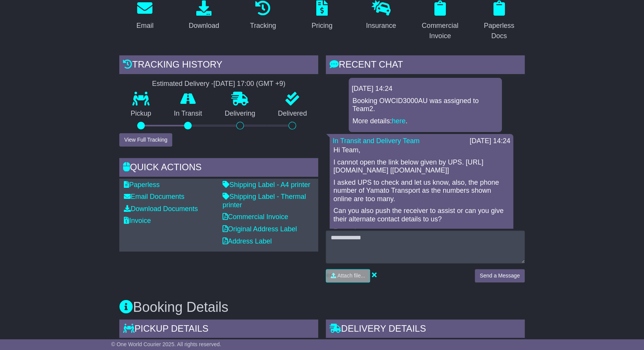 The image size is (644, 350). Describe the element at coordinates (219, 329) in the screenshot. I see `div: Pickup Details` at that location.